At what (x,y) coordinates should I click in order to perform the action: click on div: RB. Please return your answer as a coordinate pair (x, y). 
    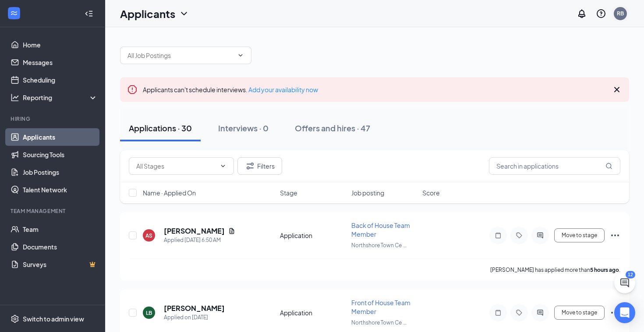
    Looking at the image, I should click on (621, 13).